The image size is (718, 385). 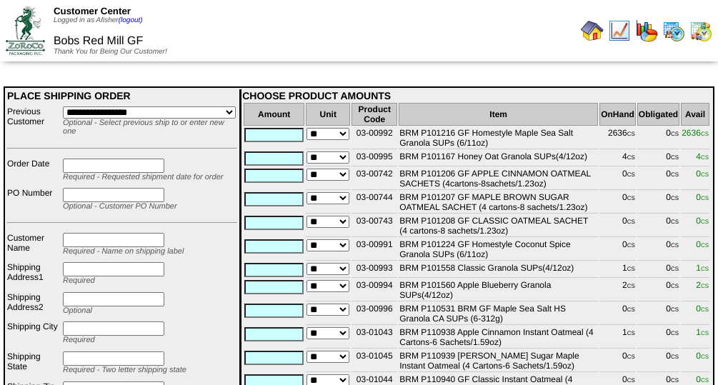 I want to click on td: BRM P101558 Classic Granola SUPs(4/12oz), so click(x=498, y=270).